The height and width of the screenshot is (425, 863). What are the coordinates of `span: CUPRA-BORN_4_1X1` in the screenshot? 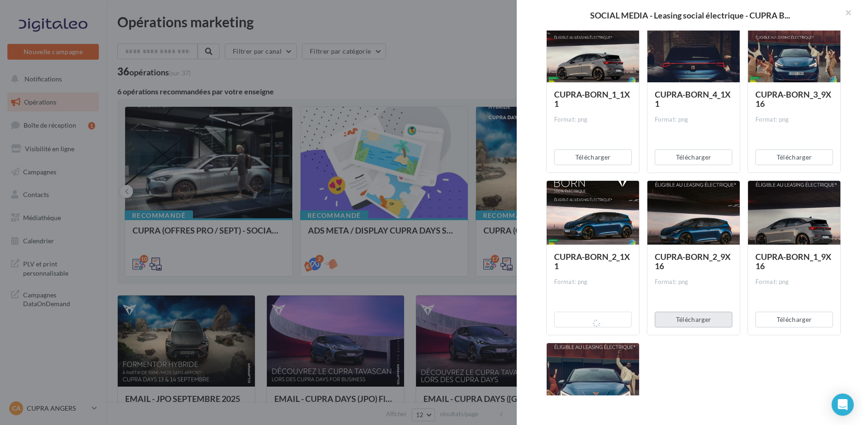 It's located at (693, 99).